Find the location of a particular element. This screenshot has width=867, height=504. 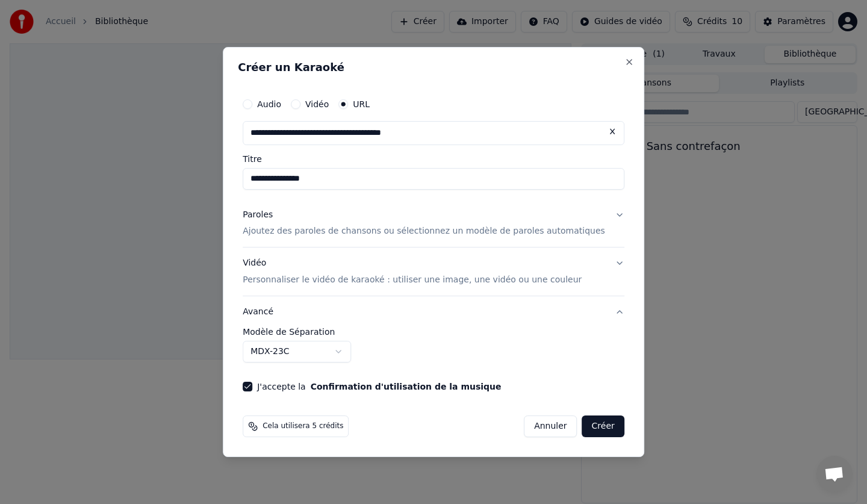

span: Cela utilisera 5 crédits is located at coordinates (303, 426).